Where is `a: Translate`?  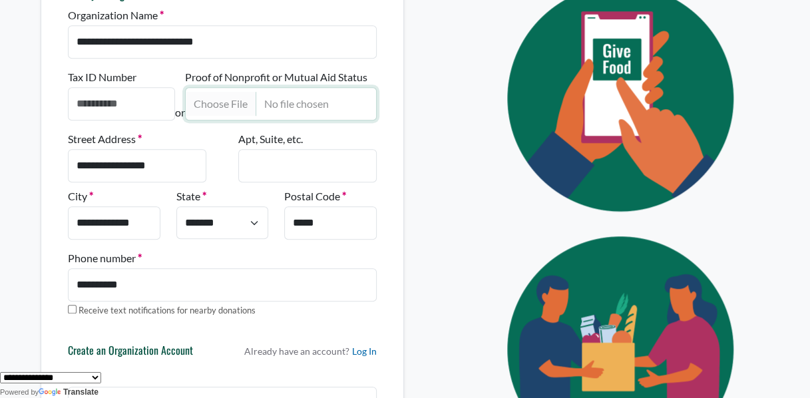
a: Translate is located at coordinates (69, 392).